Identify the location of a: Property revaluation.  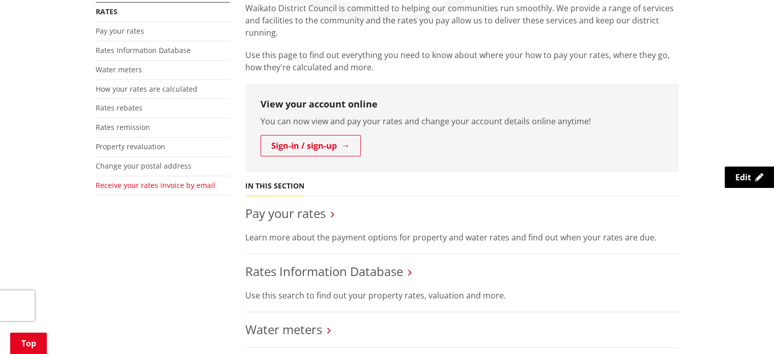
(130, 146).